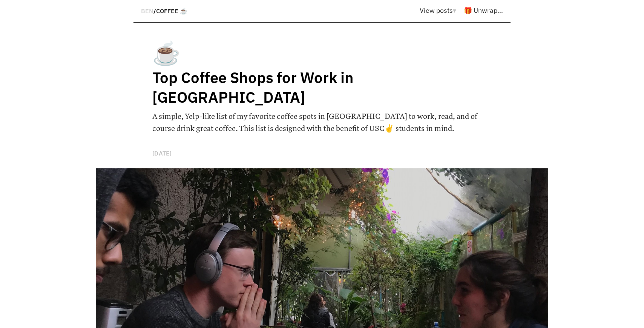 The width and height of the screenshot is (644, 328). What do you see at coordinates (172, 11) in the screenshot?
I see `span: Coffee ☕️` at bounding box center [172, 11].